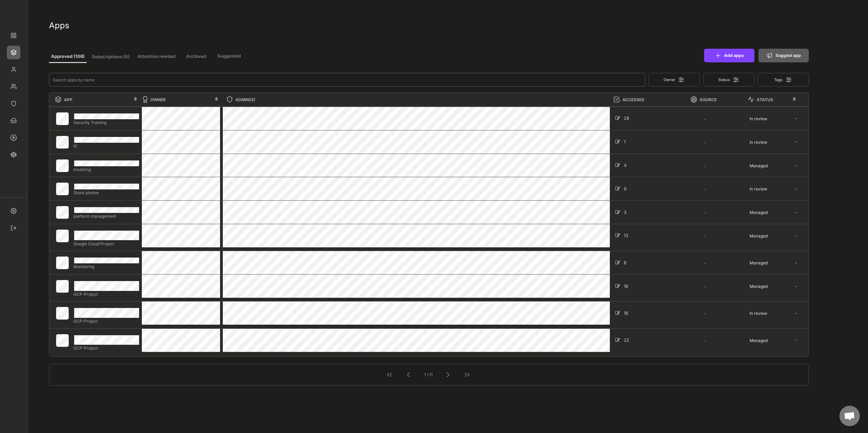 The height and width of the screenshot is (433, 868). Describe the element at coordinates (784, 55) in the screenshot. I see `button: Suggest app` at that location.